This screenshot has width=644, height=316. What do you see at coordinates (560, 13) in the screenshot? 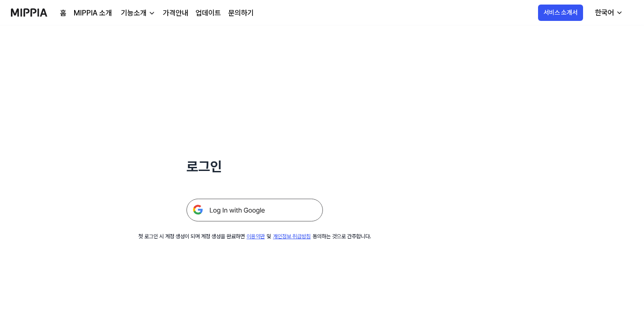
I see `a: 서비스 소개서` at bounding box center [560, 13].